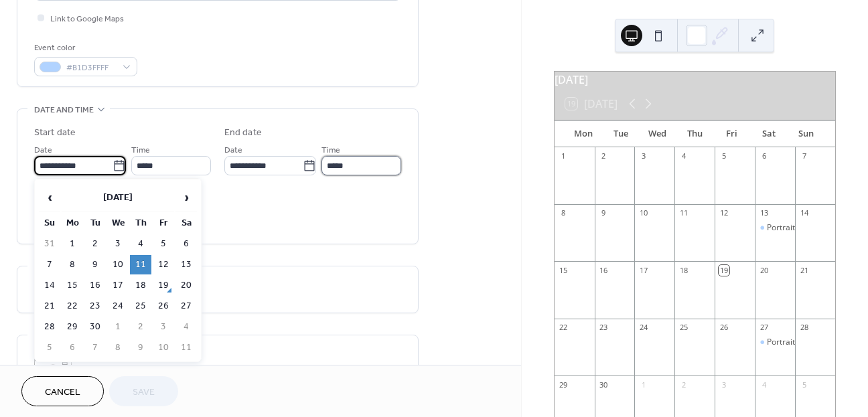  What do you see at coordinates (803, 327) in the screenshot?
I see `div: 28` at bounding box center [803, 327].